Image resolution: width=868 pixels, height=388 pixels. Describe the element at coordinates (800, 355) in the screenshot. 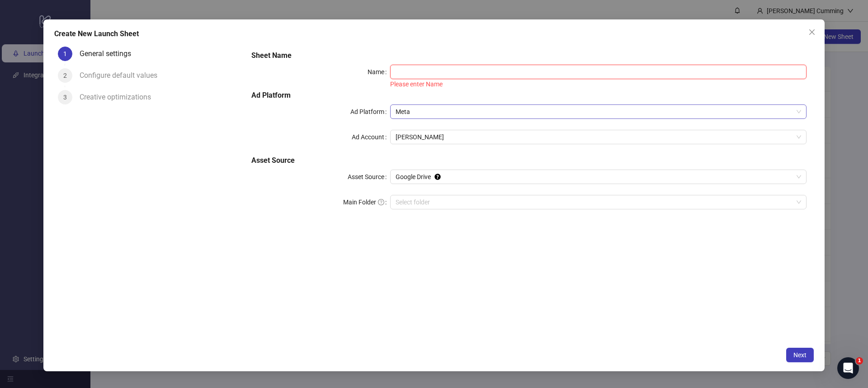

I see `button: Next` at that location.